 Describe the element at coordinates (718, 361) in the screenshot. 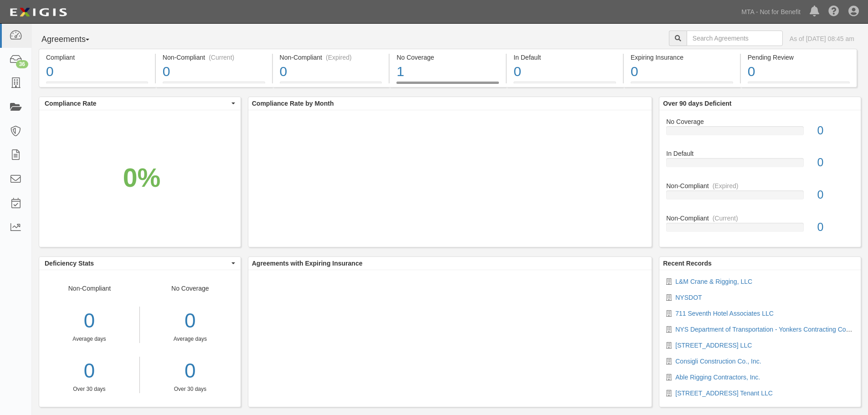

I see `a: Consigli Construction Co., Inc.` at that location.